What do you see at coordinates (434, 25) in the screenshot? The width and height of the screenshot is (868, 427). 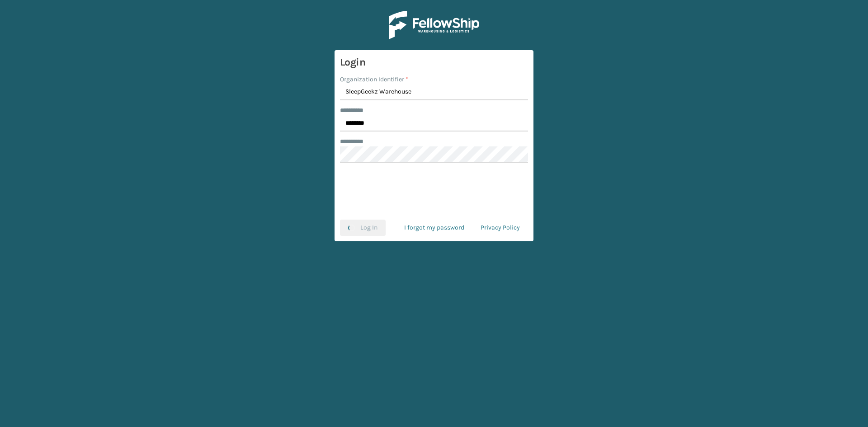 I see `img: Logo` at bounding box center [434, 25].